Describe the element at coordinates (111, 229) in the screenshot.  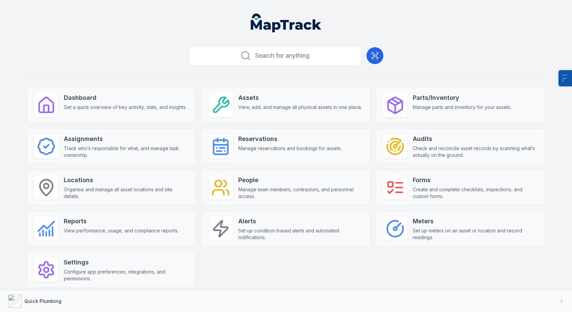
I see `a: ReportsView performance, usage, and compliance reports.` at that location.